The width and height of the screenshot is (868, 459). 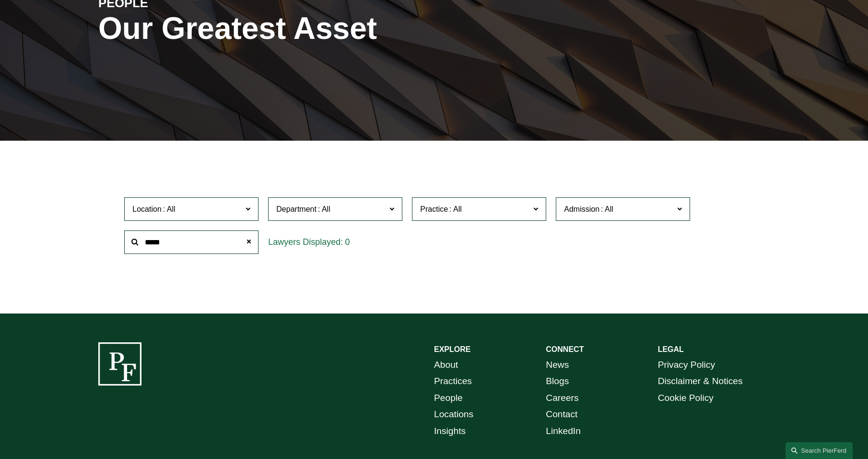 I want to click on a: Privacy Policy, so click(x=686, y=365).